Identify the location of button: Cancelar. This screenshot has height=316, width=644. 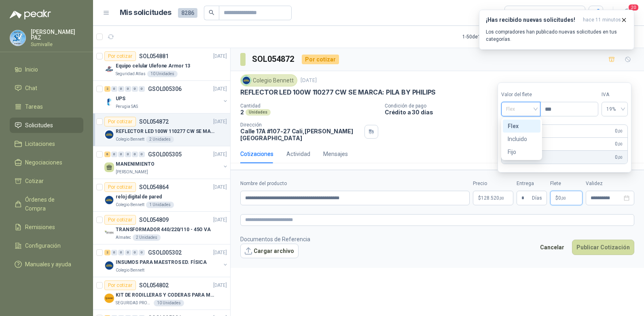
(552, 247).